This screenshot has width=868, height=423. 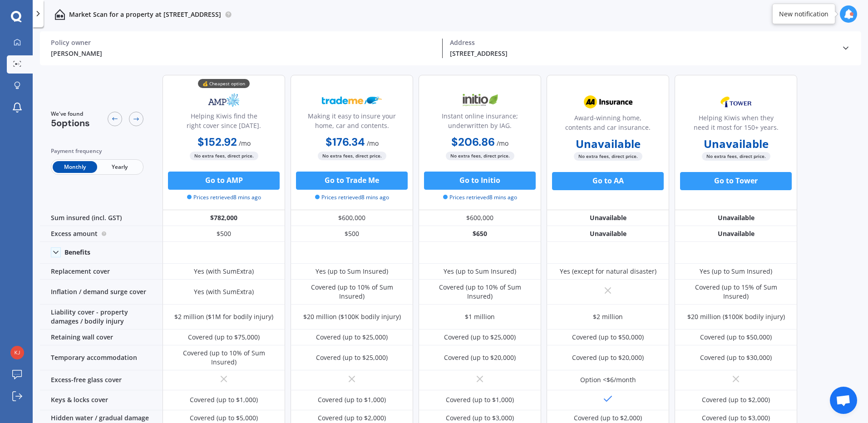 I want to click on div: Helping Kiwis when they need it most for 150+ years., so click(x=736, y=124).